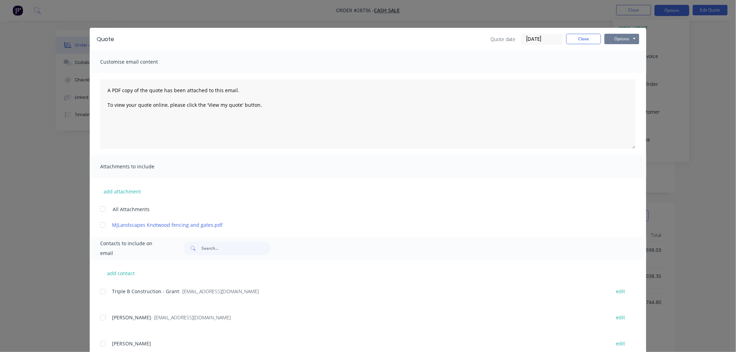 This screenshot has width=736, height=352. Describe the element at coordinates (236, 248) in the screenshot. I see `input: Search...` at that location.